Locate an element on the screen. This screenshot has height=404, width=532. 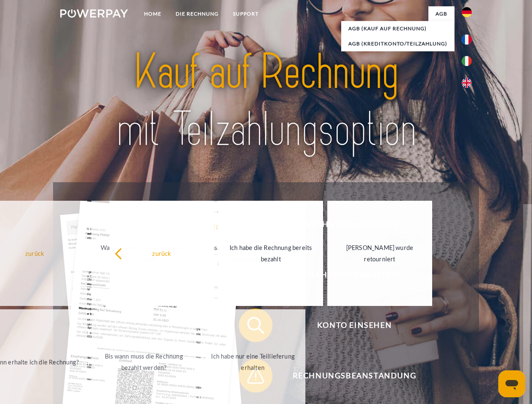
div: Bis wann muss die Rechnung bezahlt werden? is located at coordinates (144, 362).